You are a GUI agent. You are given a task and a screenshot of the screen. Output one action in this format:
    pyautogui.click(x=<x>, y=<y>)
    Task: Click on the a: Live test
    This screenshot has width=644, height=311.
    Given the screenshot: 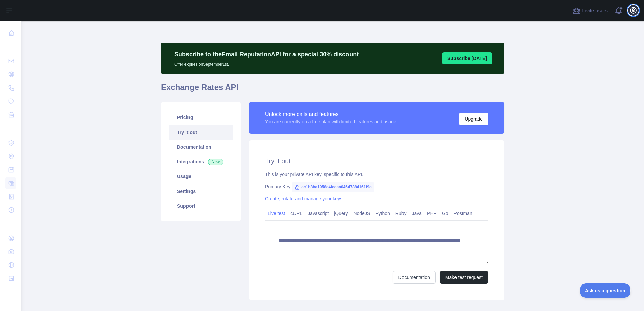 What is the action you would take?
    pyautogui.click(x=277, y=213)
    